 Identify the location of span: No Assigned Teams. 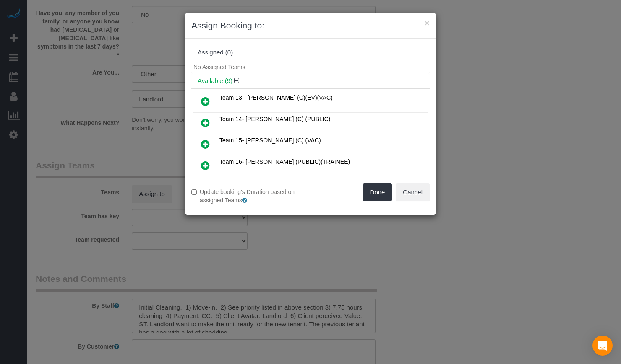
(219, 67).